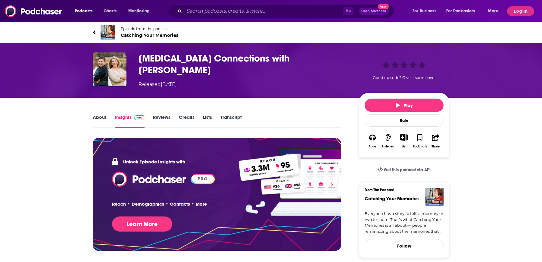 The height and width of the screenshot is (262, 542). I want to click on img: Podchaser Pro, so click(139, 117).